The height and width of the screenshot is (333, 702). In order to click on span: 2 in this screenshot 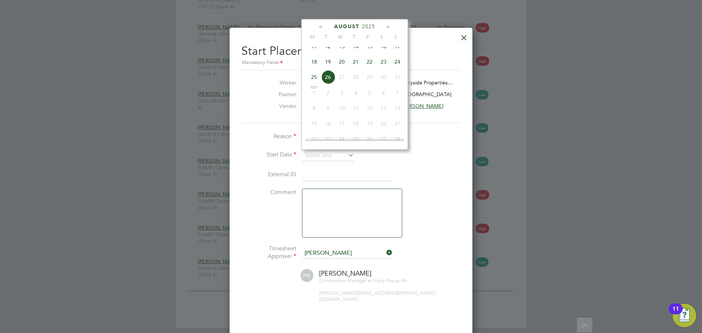, I will do `click(328, 93)`.